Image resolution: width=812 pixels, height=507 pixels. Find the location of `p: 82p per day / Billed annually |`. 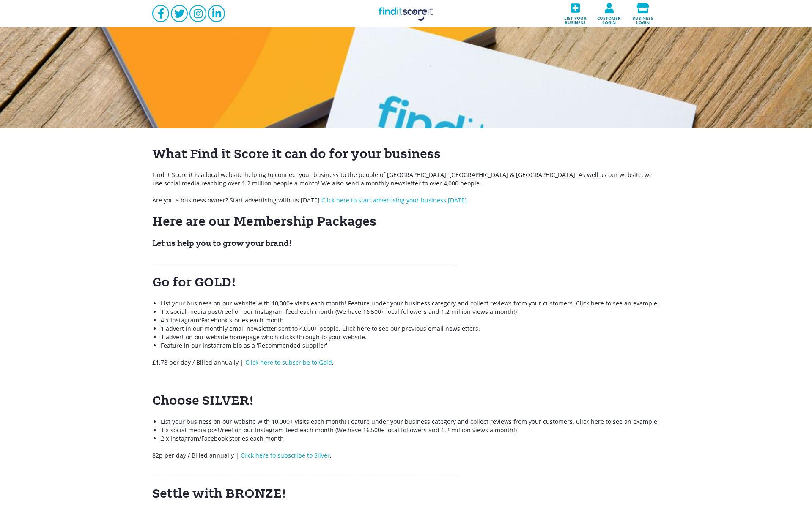

p: 82p per day / Billed annually | is located at coordinates (406, 456).